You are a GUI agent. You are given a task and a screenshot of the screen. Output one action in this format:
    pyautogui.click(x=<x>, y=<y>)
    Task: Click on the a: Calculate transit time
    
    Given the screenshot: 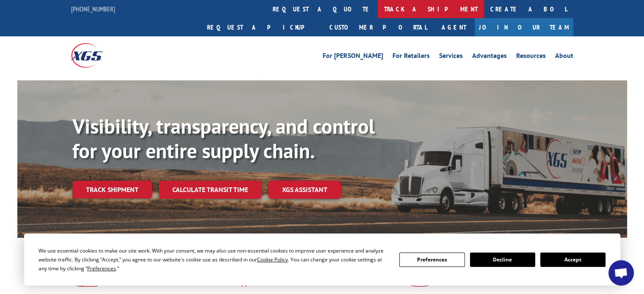 What is the action you would take?
    pyautogui.click(x=210, y=190)
    